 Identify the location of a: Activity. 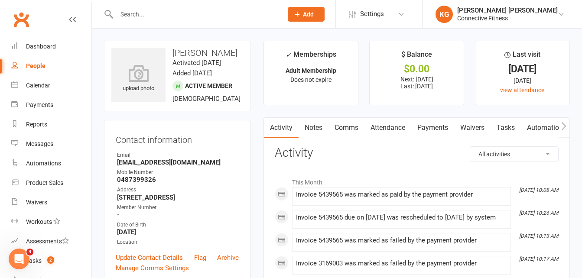
(281, 128).